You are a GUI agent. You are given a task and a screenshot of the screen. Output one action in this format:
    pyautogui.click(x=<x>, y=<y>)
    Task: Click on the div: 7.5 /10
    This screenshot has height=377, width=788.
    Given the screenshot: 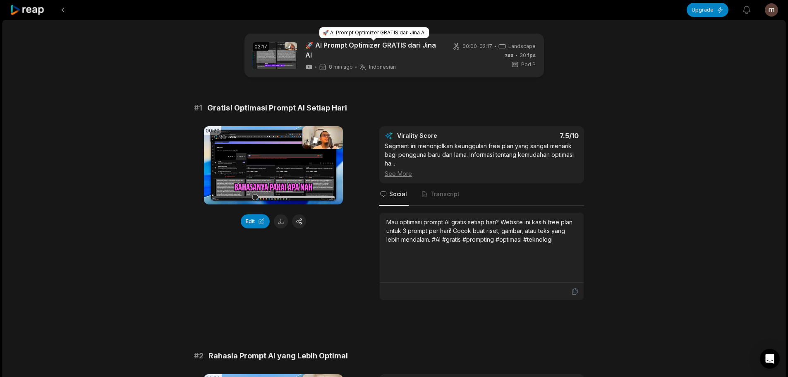 What is the action you would take?
    pyautogui.click(x=534, y=136)
    